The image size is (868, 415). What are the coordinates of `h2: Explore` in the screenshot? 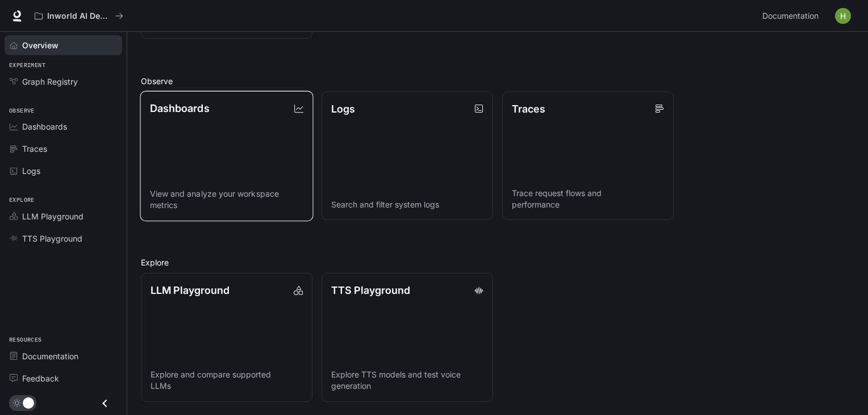 It's located at (497, 262).